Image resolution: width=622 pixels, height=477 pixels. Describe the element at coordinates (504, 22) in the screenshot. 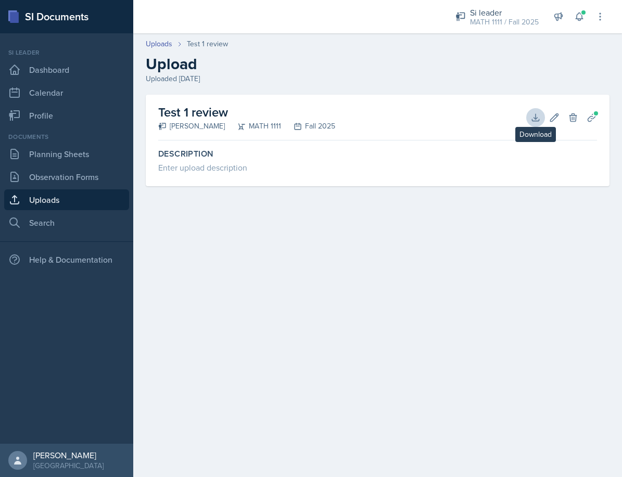

I see `div: MATH 1111 / Fall 2025` at that location.